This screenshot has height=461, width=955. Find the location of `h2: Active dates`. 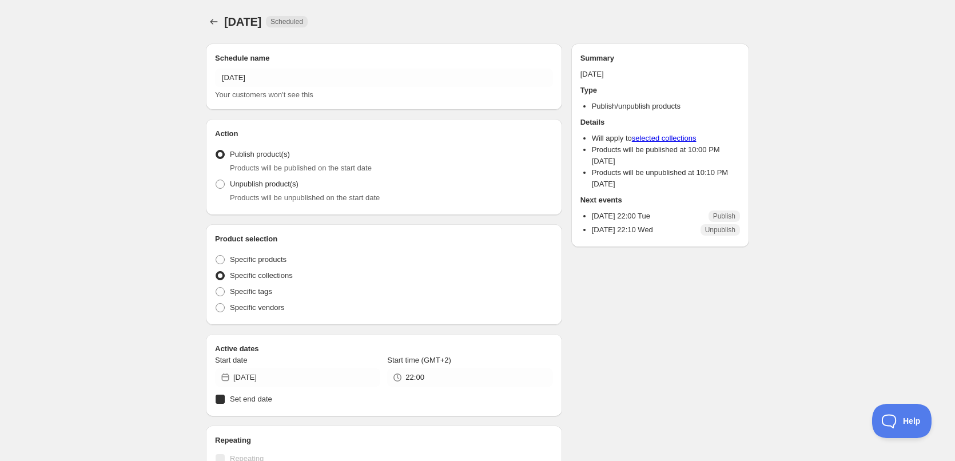

h2: Active dates is located at coordinates (384, 349).